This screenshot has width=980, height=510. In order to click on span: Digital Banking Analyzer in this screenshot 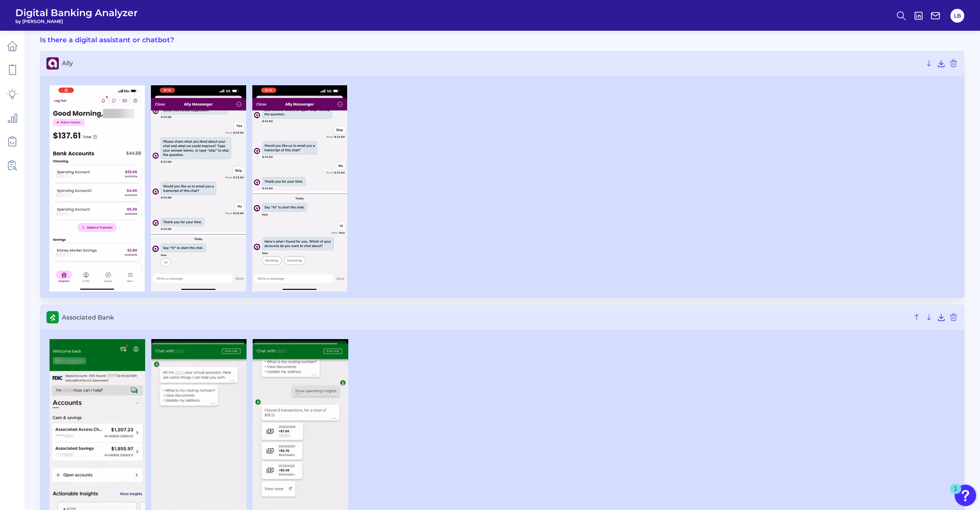, I will do `click(77, 12)`.